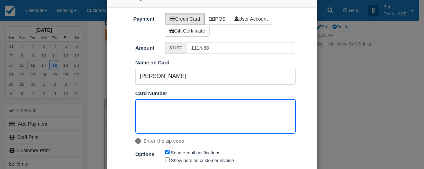  Describe the element at coordinates (240, 48) in the screenshot. I see `input: Valid amount required.` at that location.